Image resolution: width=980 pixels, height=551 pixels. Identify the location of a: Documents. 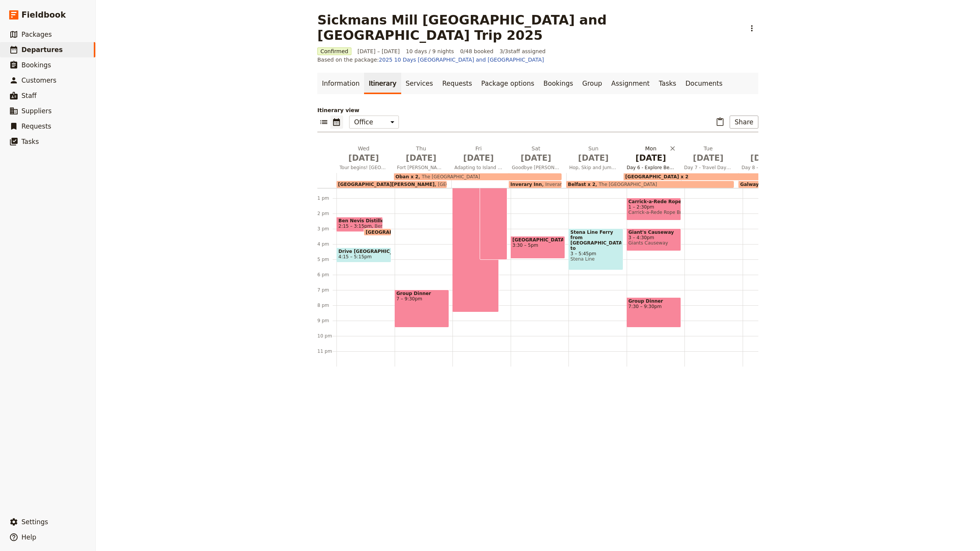
(704, 83).